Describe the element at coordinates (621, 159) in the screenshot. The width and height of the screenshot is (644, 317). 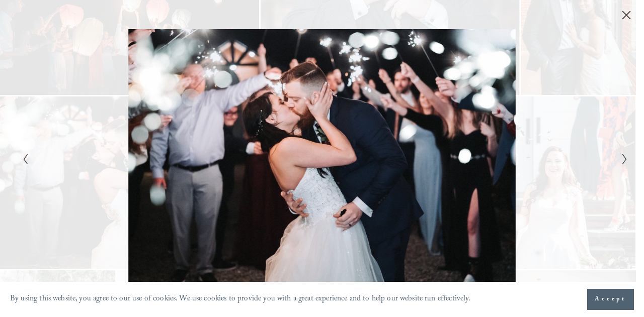
I see `button: Next Slide` at that location.